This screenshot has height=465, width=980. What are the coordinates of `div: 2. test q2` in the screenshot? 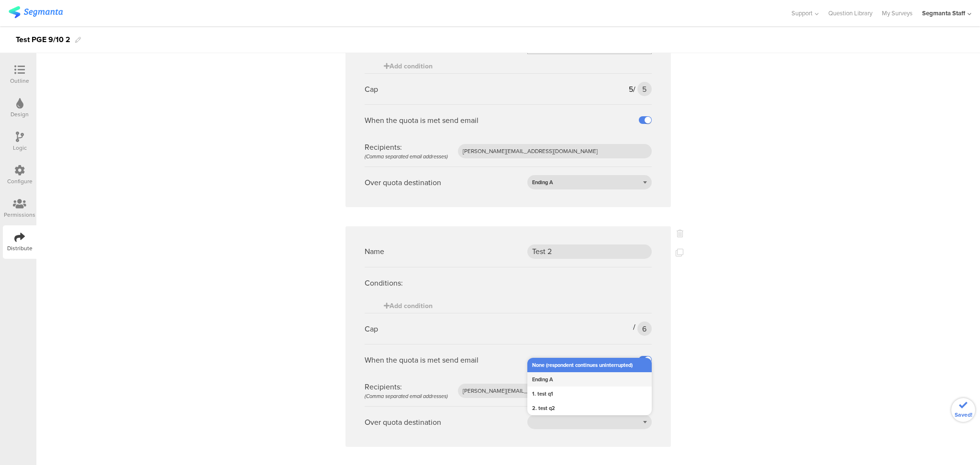 It's located at (589, 408).